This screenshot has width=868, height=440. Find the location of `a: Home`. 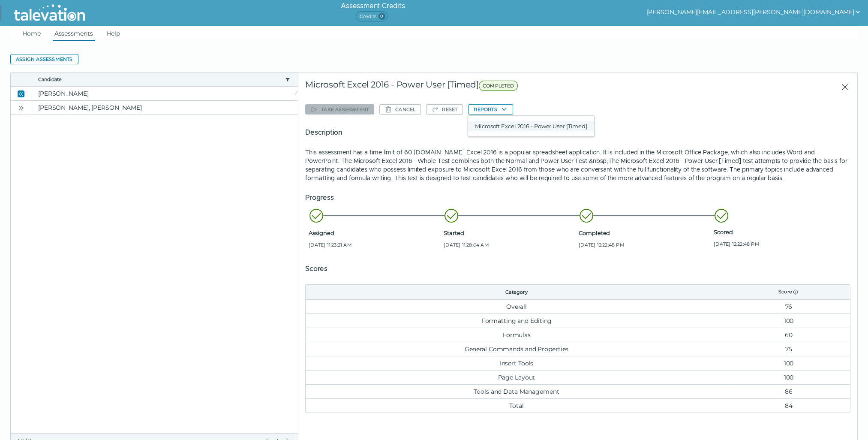

a: Home is located at coordinates (31, 34).